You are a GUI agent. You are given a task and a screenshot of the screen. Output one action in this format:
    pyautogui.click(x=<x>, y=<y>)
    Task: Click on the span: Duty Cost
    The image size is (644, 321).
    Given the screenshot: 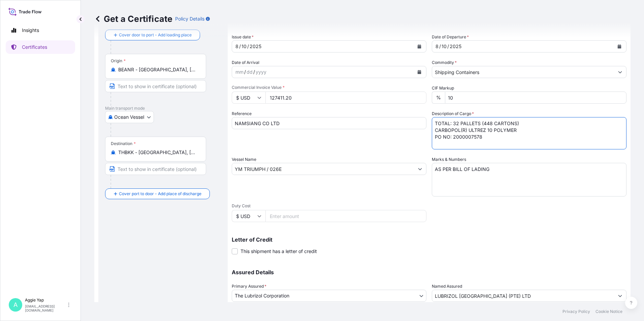 What is the action you would take?
    pyautogui.click(x=329, y=206)
    